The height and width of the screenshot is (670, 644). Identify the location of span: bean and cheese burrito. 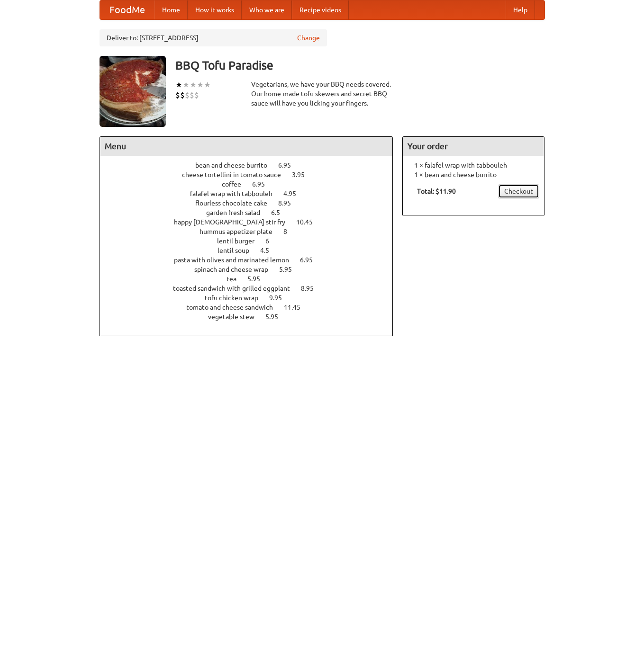
(236, 165).